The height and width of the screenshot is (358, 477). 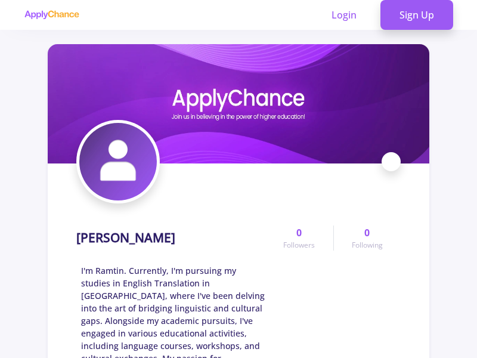 What do you see at coordinates (51, 15) in the screenshot?
I see `img: applychance logo text only` at bounding box center [51, 15].